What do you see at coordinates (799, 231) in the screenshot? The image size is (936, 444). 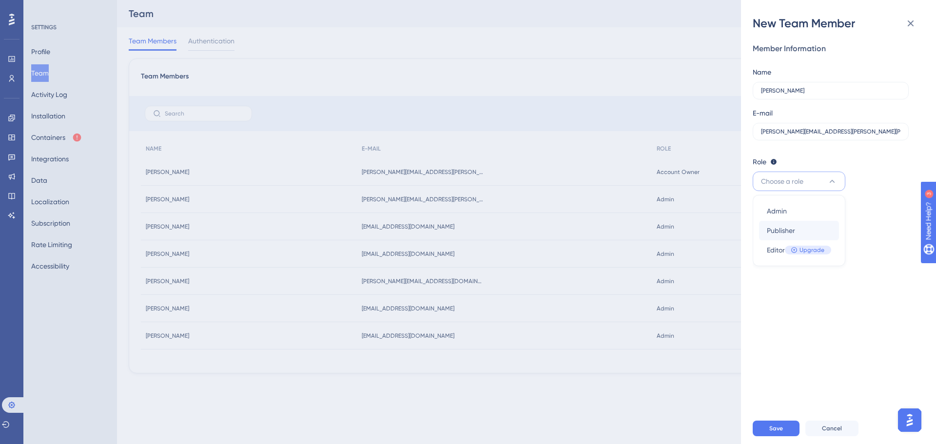 I see `button: Publisher` at bounding box center [799, 231].